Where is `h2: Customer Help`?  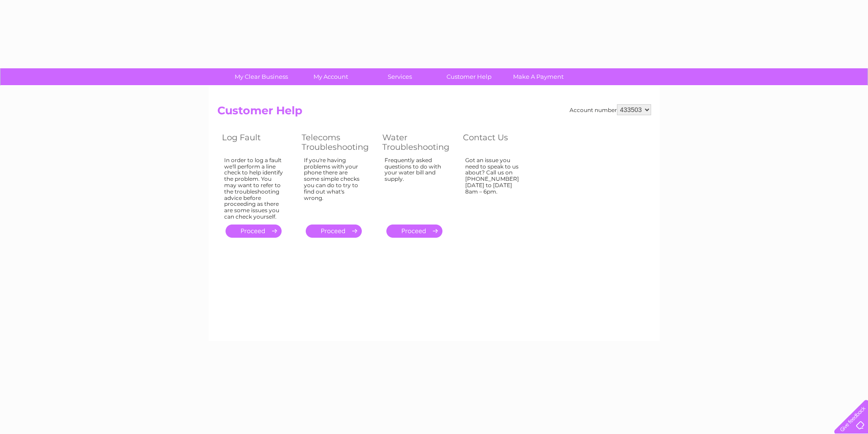
h2: Customer Help is located at coordinates (434, 113).